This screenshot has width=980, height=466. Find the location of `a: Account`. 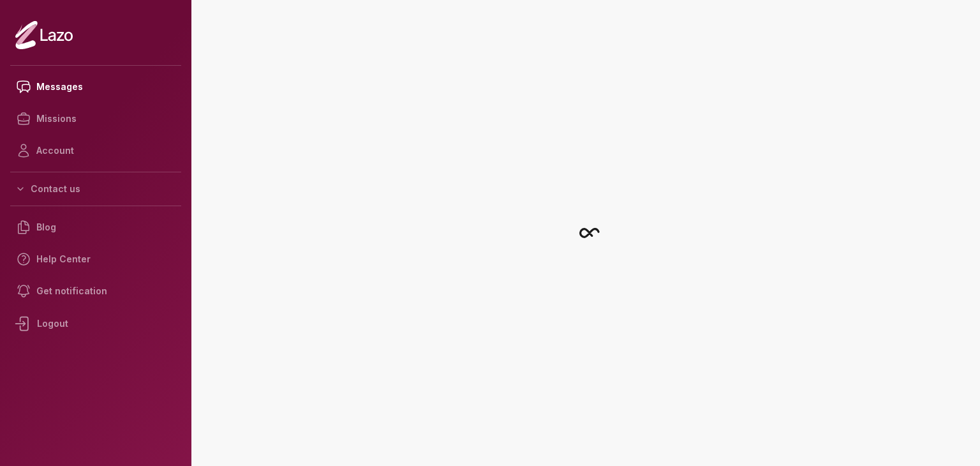

a: Account is located at coordinates (96, 151).